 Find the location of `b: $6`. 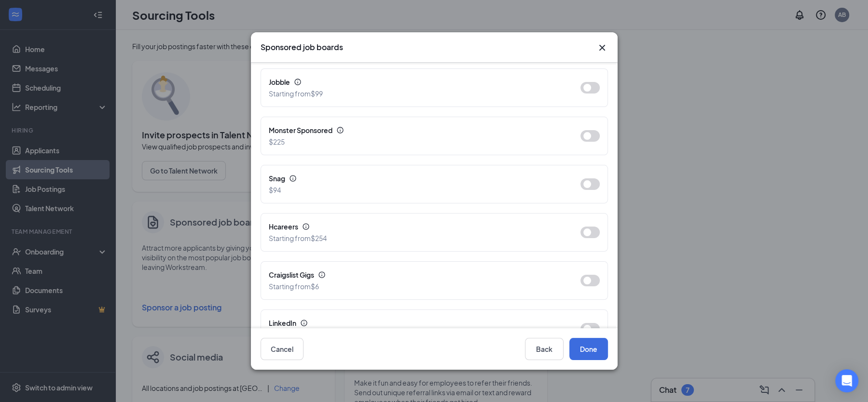

b: $6 is located at coordinates (315, 286).